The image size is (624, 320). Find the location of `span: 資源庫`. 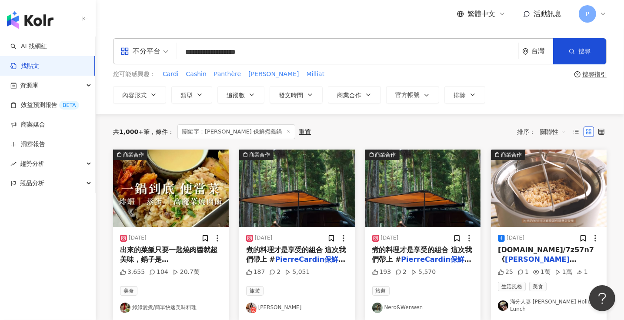

span: 資源庫 is located at coordinates (29, 85).